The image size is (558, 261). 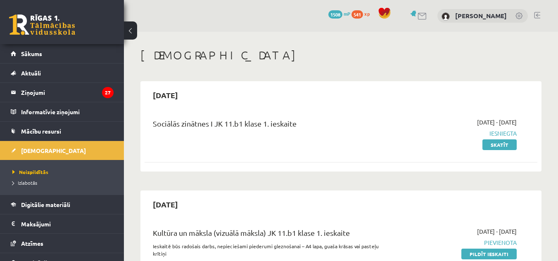 I want to click on a: Pildīt ieskaiti, so click(x=489, y=254).